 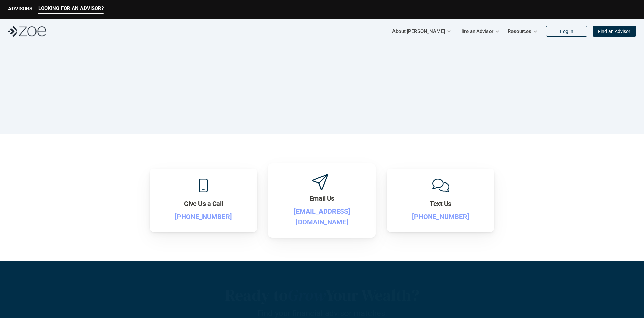 What do you see at coordinates (519, 31) in the screenshot?
I see `p: Resources` at bounding box center [519, 31].